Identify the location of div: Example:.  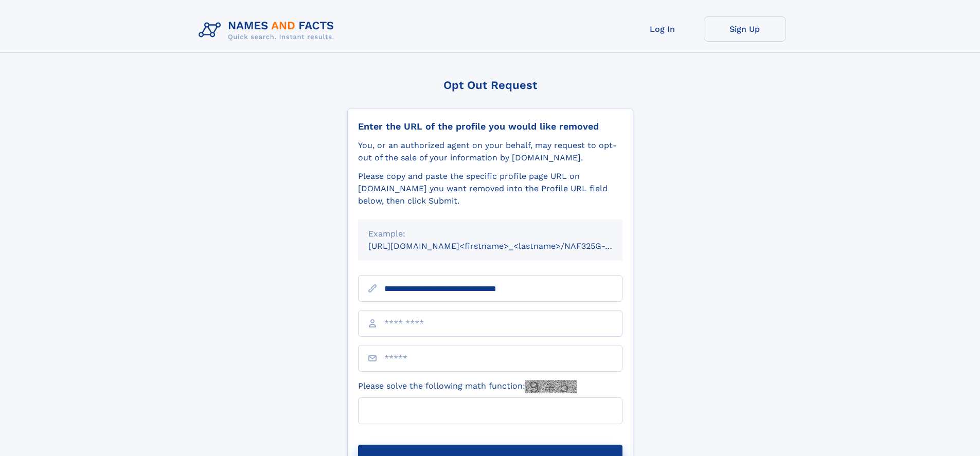
(490, 234).